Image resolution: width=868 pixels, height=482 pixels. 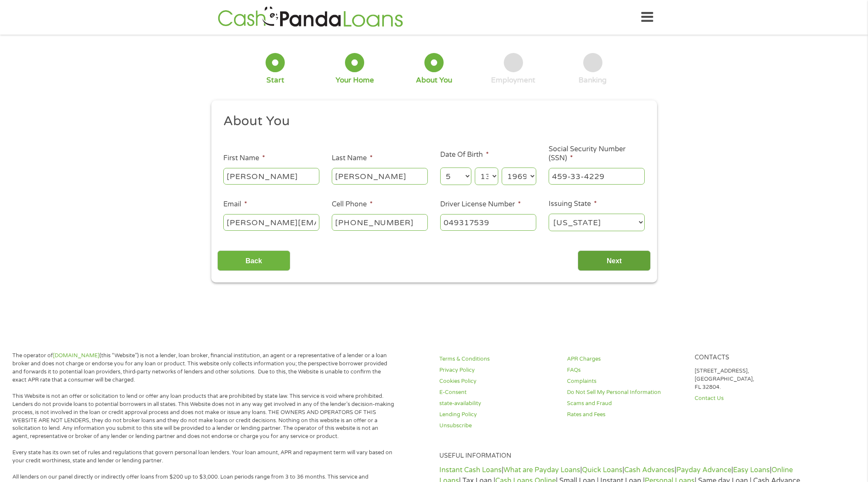 I want to click on input: Next, so click(x=614, y=261).